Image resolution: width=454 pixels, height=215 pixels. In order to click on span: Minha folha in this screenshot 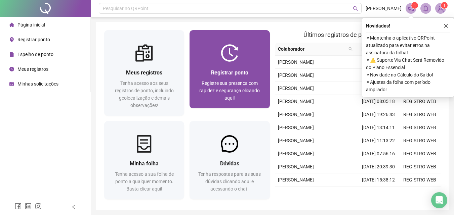, I will do `click(144, 164)`.